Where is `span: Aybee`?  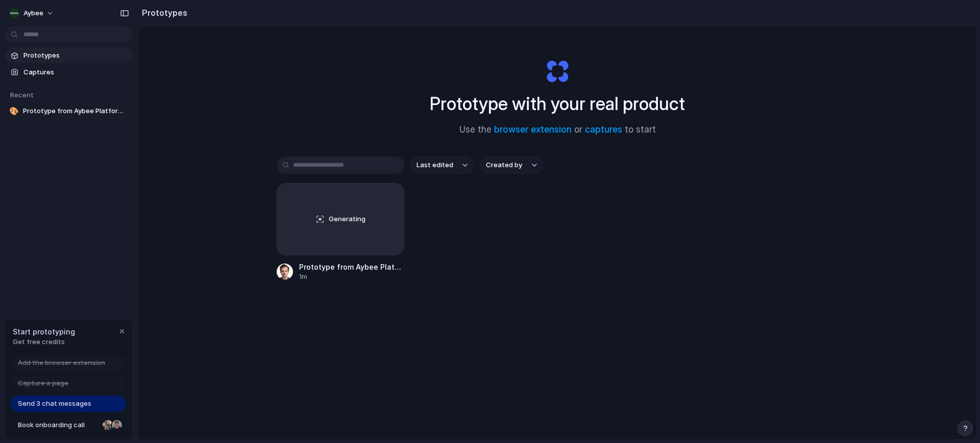 span: Aybee is located at coordinates (33, 13).